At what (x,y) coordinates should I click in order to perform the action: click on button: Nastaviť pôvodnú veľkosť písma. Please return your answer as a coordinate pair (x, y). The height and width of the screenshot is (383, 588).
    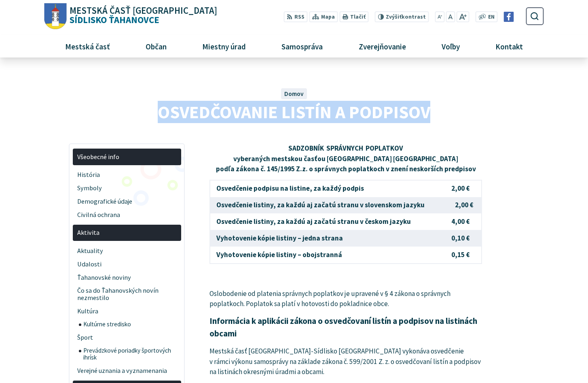
    Looking at the image, I should click on (451, 17).